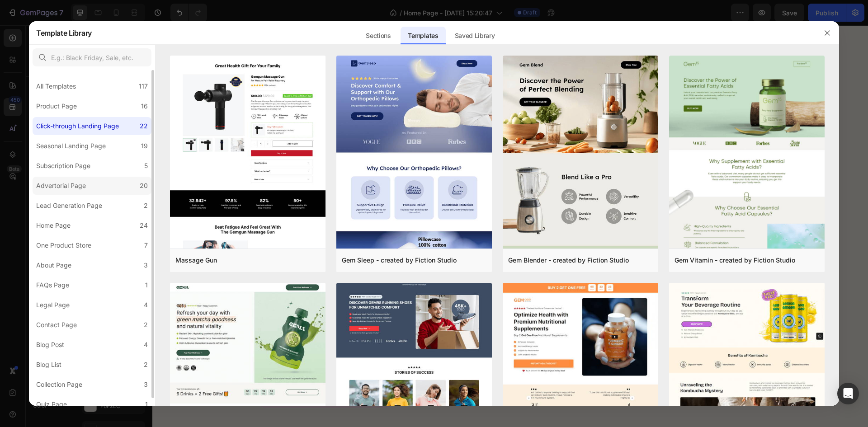 The width and height of the screenshot is (868, 427). Describe the element at coordinates (215, 291) in the screenshot. I see `img: gempages_576978716819719156-35878c9f-7299-4b7c-b719-404582981a95.png` at that location.